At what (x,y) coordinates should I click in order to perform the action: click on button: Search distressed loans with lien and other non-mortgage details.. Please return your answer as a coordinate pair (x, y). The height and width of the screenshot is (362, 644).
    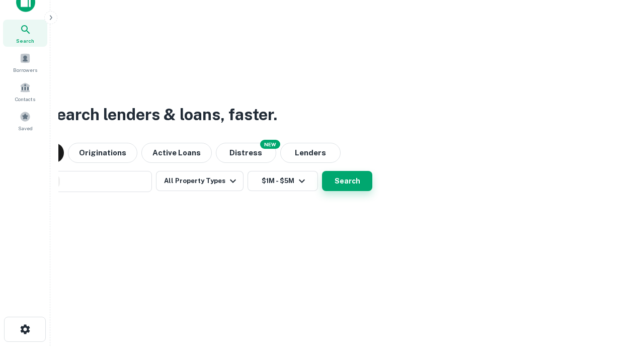
    Looking at the image, I should click on (246, 153).